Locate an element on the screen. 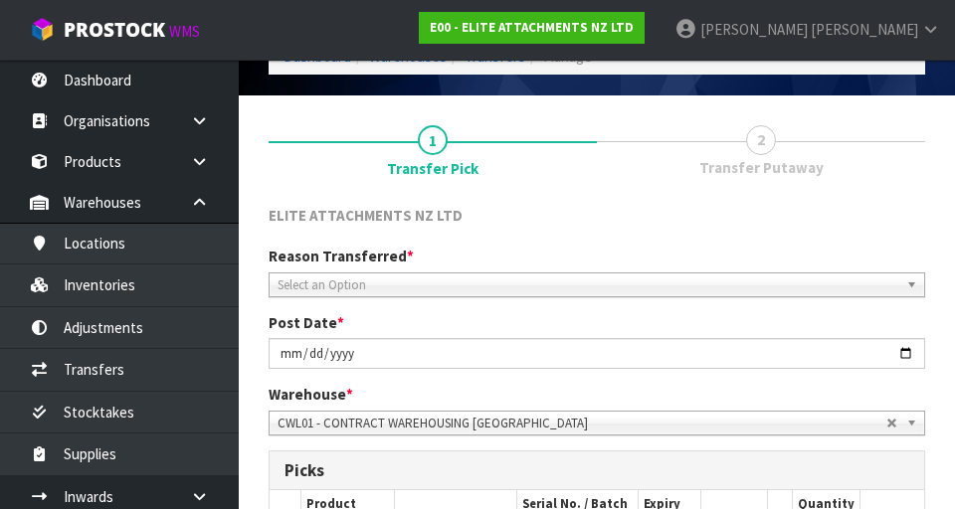 The image size is (955, 509). label: Post Date is located at coordinates (306, 322).